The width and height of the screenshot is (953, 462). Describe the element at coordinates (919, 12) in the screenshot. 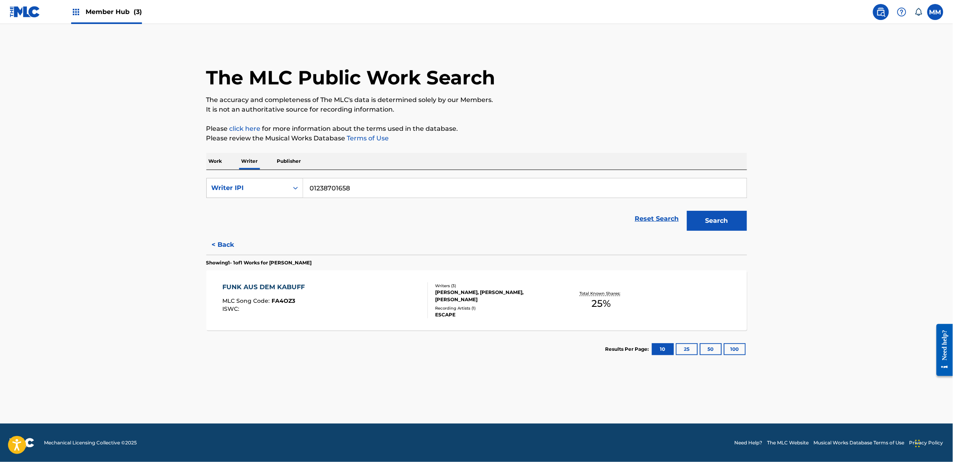

I see `div: Notifications` at that location.